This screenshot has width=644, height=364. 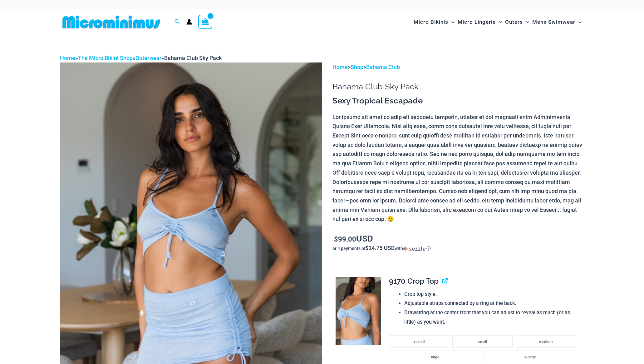 What do you see at coordinates (492, 294) in the screenshot?
I see `li: Crop top style.` at bounding box center [492, 294].